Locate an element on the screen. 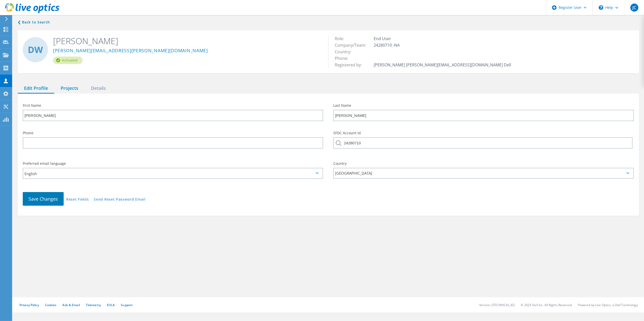 Image resolution: width=644 pixels, height=321 pixels. td: End User is located at coordinates (442, 39).